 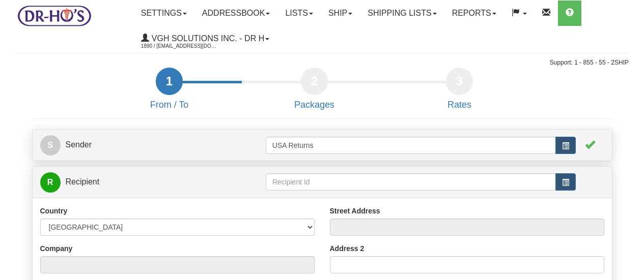 I want to click on label: Street Address, so click(x=355, y=211).